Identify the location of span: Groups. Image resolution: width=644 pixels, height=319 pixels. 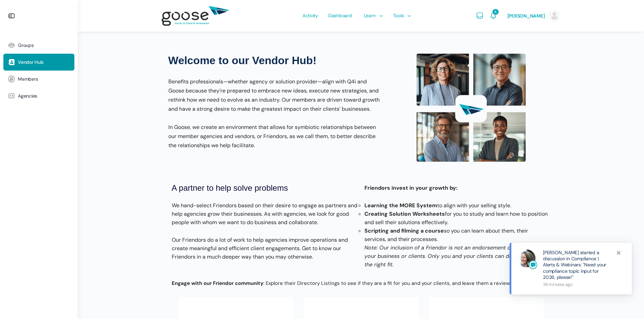
(26, 45).